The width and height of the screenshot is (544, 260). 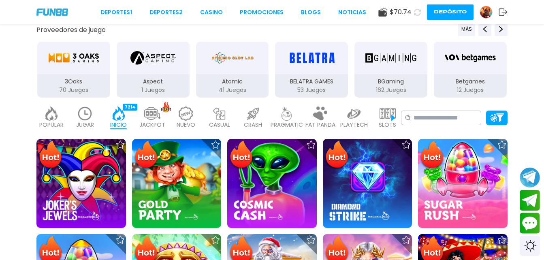 I want to click on img: playtech_light.webp, so click(x=354, y=113).